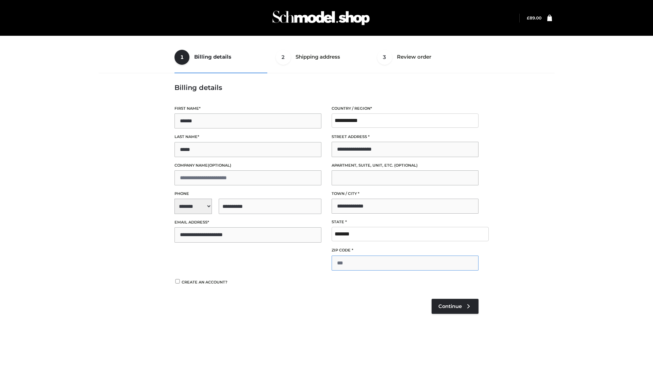 This screenshot has height=368, width=653. Describe the element at coordinates (321, 18) in the screenshot. I see `img: Schmodel Admin 964` at that location.